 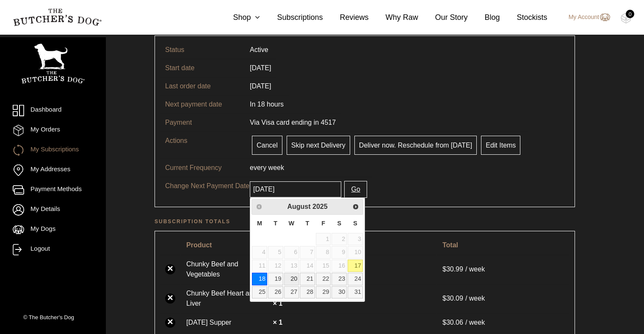 What do you see at coordinates (339, 279) in the screenshot?
I see `a: 23` at bounding box center [339, 279].